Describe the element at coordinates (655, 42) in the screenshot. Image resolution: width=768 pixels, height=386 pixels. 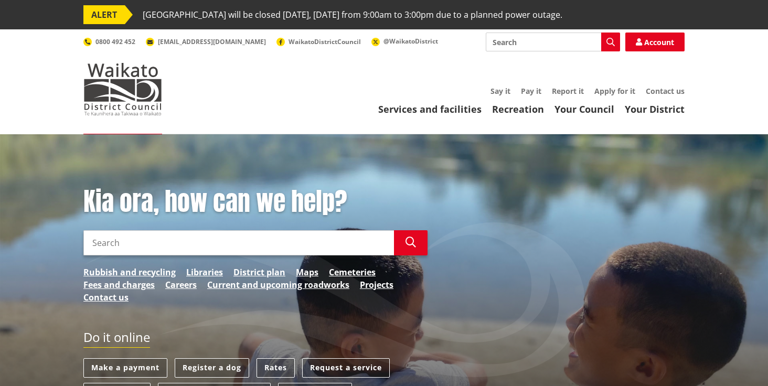
I see `a: Account` at that location.